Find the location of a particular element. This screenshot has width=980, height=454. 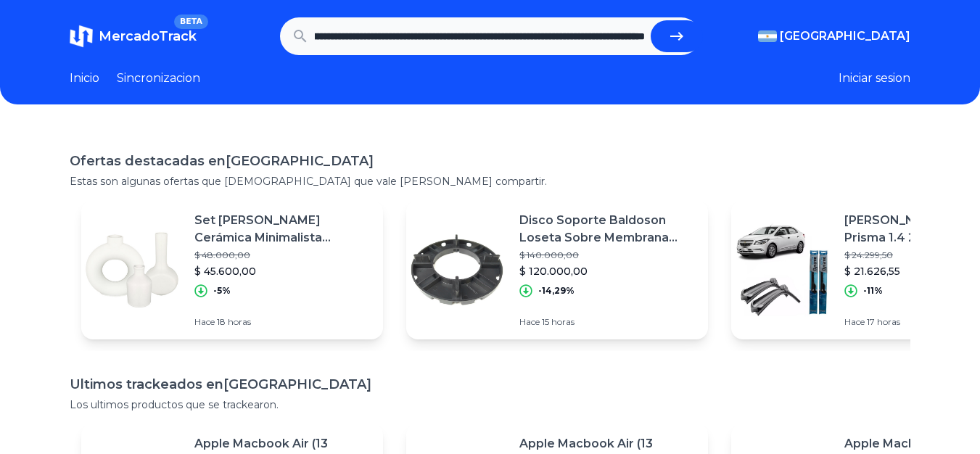

p: Hace 15 horas is located at coordinates (608, 321).